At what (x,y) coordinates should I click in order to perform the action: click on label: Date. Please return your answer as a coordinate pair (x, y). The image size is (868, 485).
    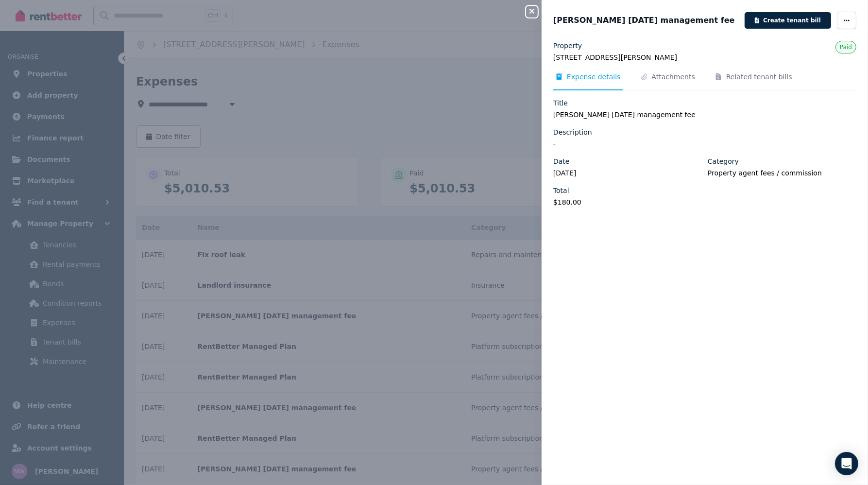
    Looking at the image, I should click on (561, 161).